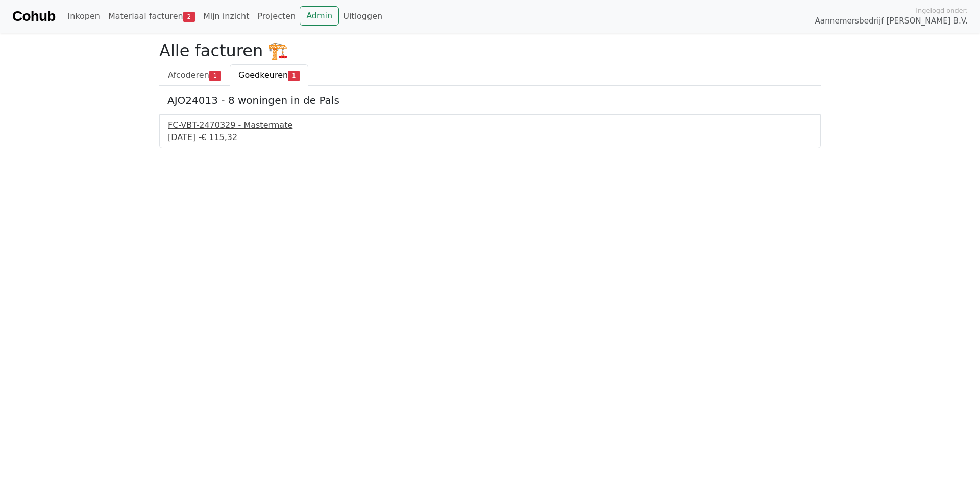 The image size is (980, 487). I want to click on a: Admin, so click(319, 16).